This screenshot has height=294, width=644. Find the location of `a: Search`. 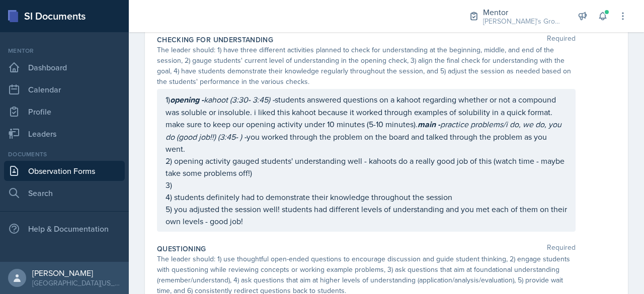

a: Search is located at coordinates (64, 193).